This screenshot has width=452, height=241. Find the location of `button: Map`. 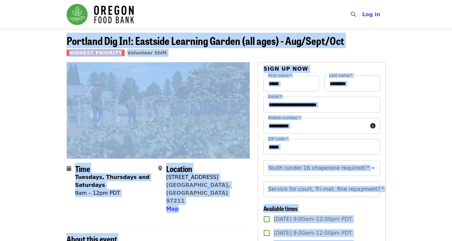

button: Map is located at coordinates (173, 209).